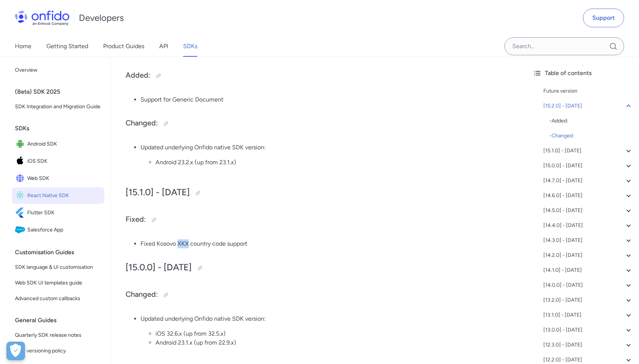 The image size is (639, 364). I want to click on span: Web SDK UI templates guide, so click(58, 283).